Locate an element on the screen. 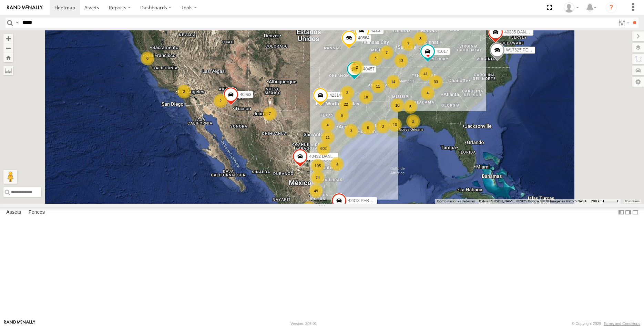 The image size is (644, 327). span: 40457 is located at coordinates (368, 69).